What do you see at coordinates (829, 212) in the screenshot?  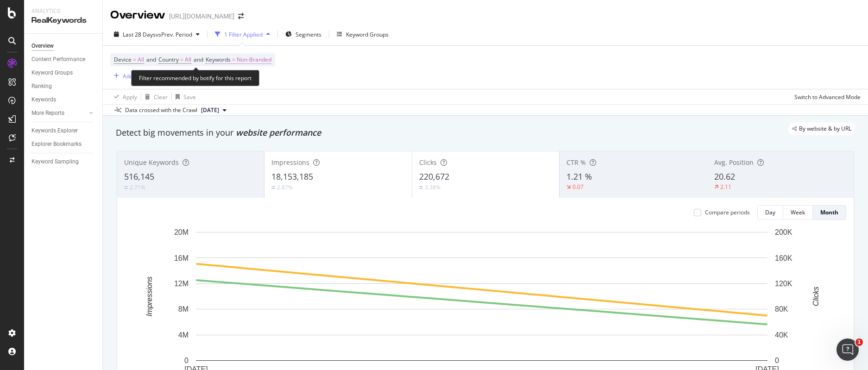 I see `div: Month` at bounding box center [829, 212].